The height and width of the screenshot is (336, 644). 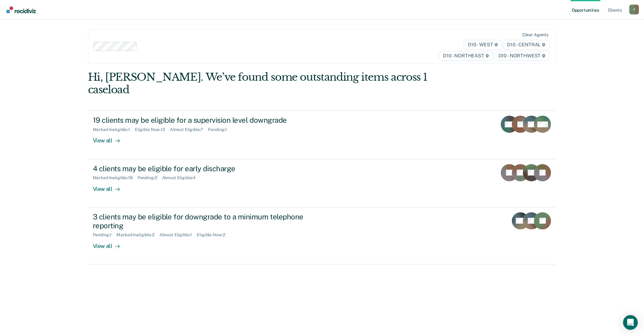 I want to click on div: 4 clients may be eligible for early discharge, so click(x=200, y=168).